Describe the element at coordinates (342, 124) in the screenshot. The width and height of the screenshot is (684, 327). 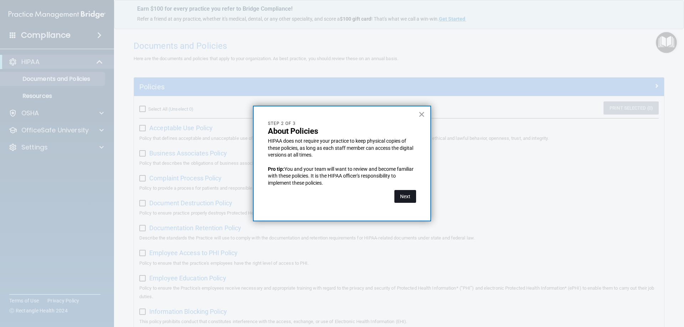
I see `p: Step 2 of 3` at that location.